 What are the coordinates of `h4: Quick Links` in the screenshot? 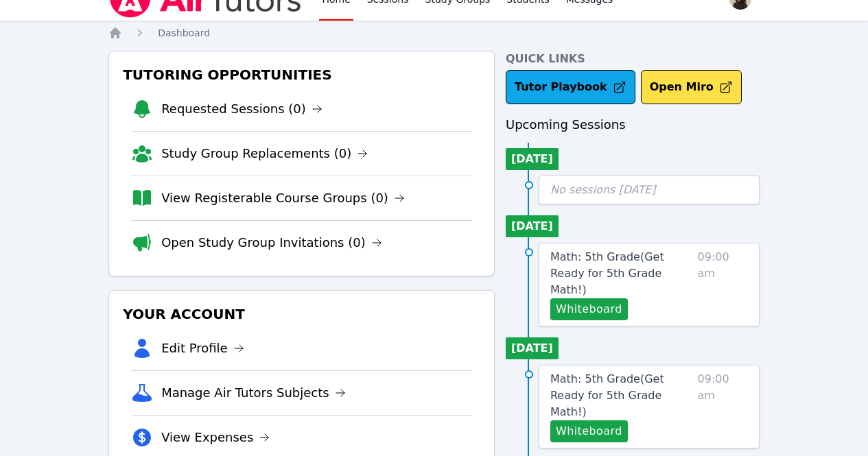 It's located at (633, 59).